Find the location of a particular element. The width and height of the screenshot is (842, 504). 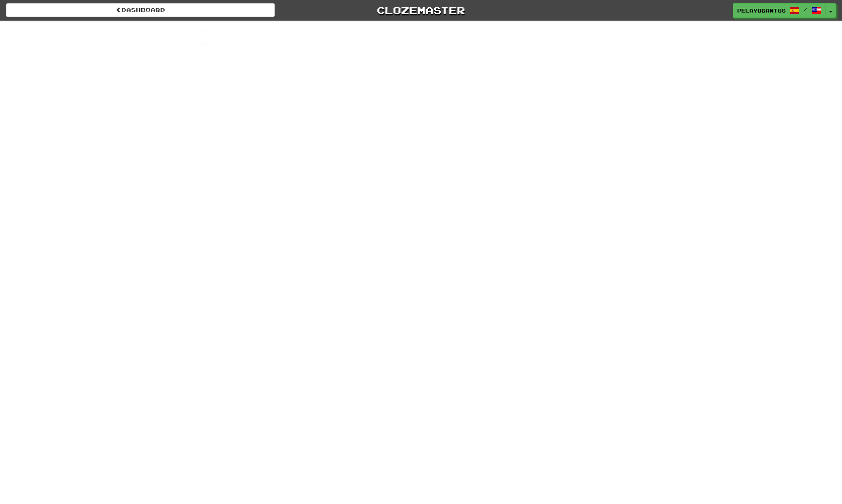

button: Submit is located at coordinates (421, 124).